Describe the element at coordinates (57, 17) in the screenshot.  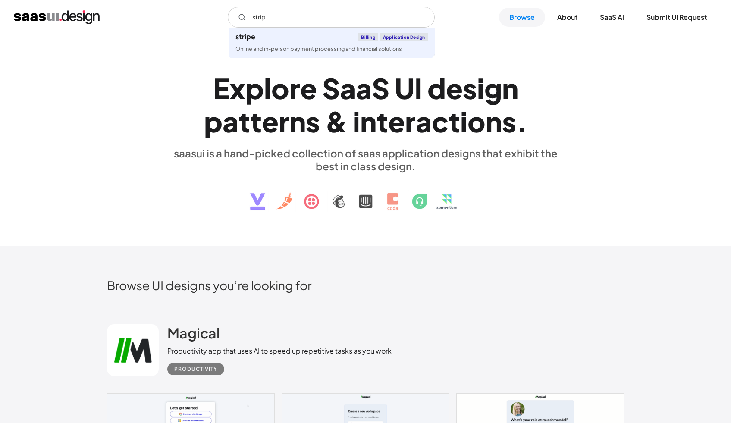
I see `a: home` at that location.